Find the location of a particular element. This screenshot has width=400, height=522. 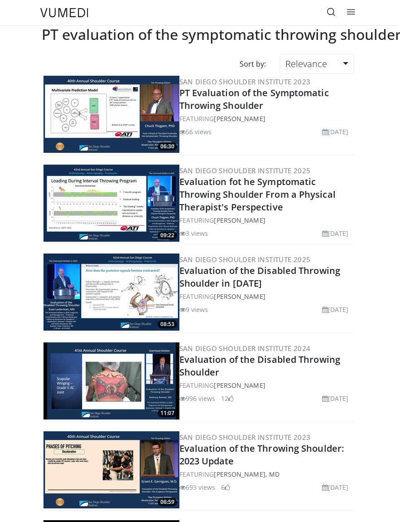

li: 996 views is located at coordinates (198, 398).